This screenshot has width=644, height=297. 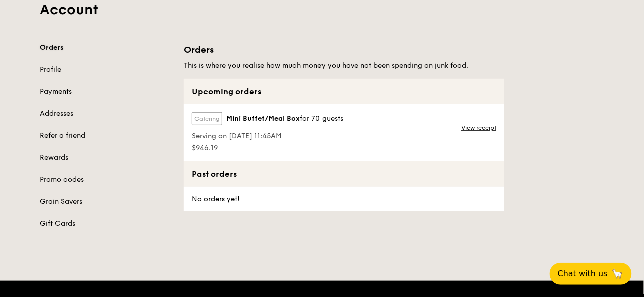 What do you see at coordinates (106, 223) in the screenshot?
I see `a: Gift Cards` at bounding box center [106, 223].